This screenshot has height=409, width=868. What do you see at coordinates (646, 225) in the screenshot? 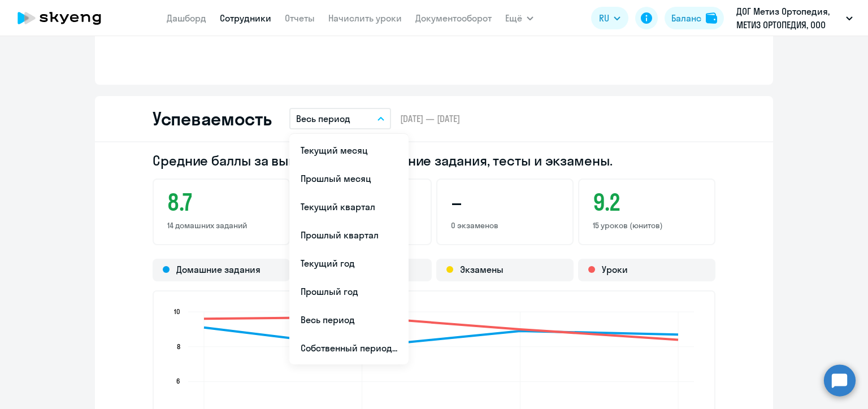
I see `p: 15 уроков (юнитов)` at bounding box center [646, 225].